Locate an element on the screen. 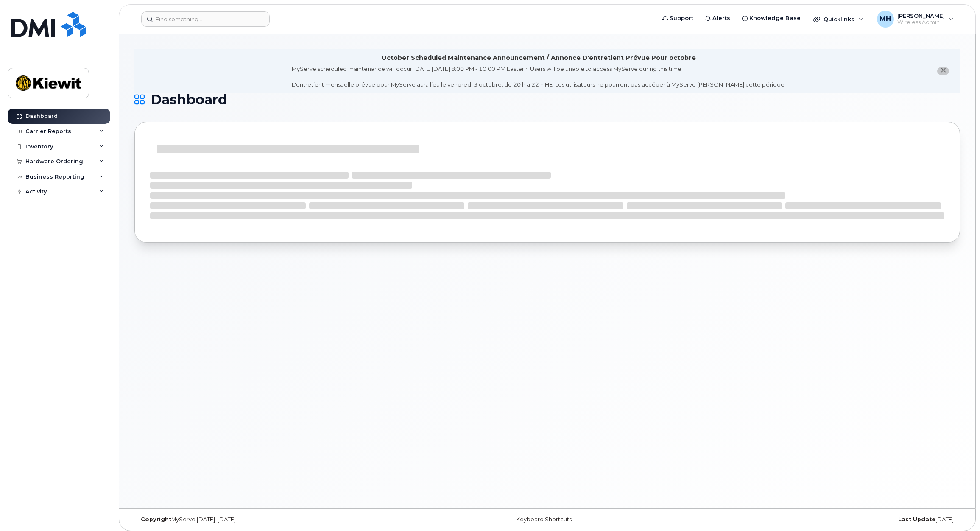  span: Dashboard is located at coordinates (189, 100).